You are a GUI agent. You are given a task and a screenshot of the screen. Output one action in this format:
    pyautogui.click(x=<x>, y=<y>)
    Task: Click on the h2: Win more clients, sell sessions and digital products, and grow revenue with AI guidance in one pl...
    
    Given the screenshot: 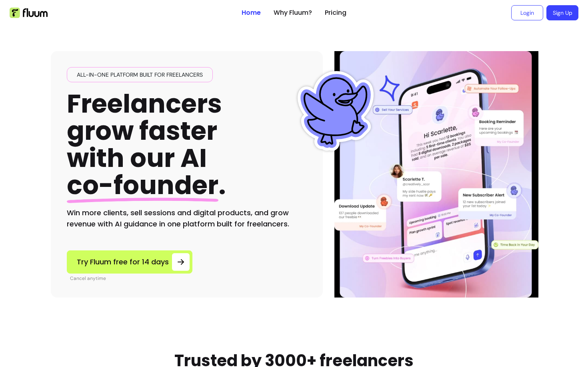 What is the action you would take?
    pyautogui.click(x=187, y=219)
    